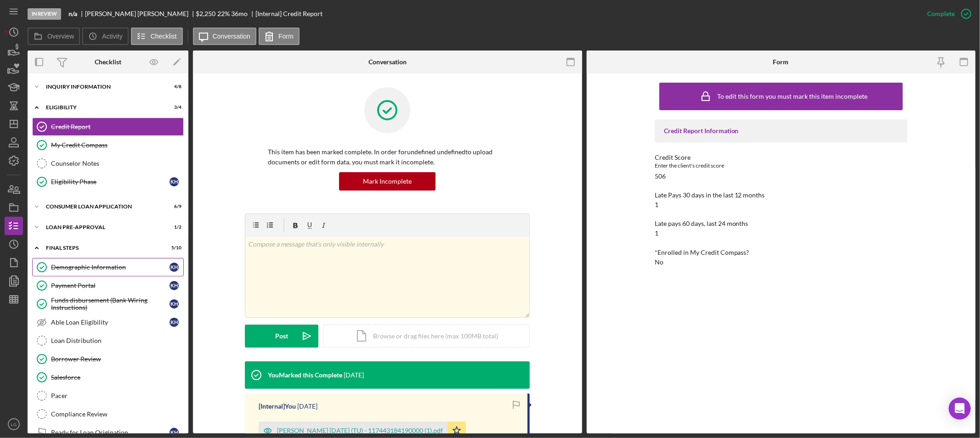 Image resolution: width=980 pixels, height=438 pixels. What do you see at coordinates (387, 181) in the screenshot?
I see `button: Mark Incomplete` at bounding box center [387, 181].